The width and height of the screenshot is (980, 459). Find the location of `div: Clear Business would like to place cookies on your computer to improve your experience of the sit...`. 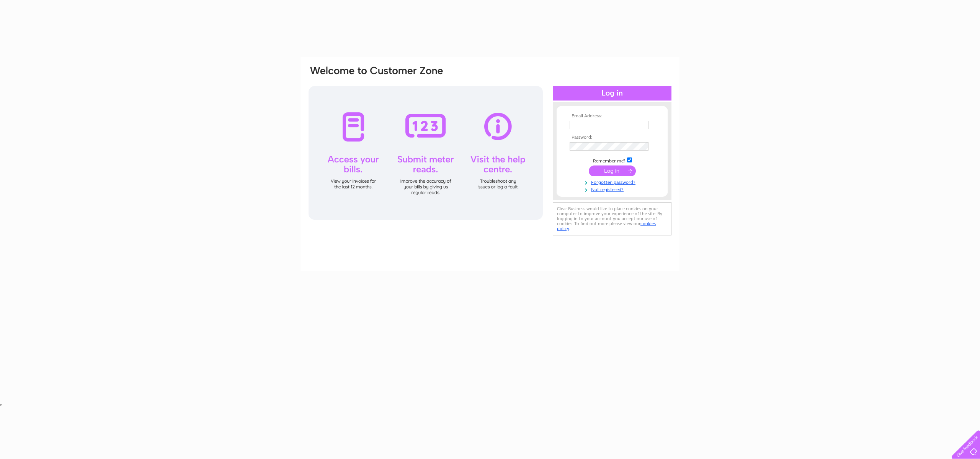

div: Clear Business would like to place cookies on your computer to improve your experience of the sit... is located at coordinates (612, 219).